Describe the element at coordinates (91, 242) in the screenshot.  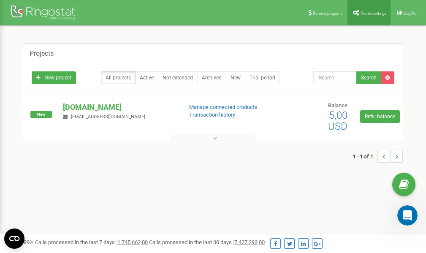
I see `span: Calls processed in the last 7 days :` at that location.